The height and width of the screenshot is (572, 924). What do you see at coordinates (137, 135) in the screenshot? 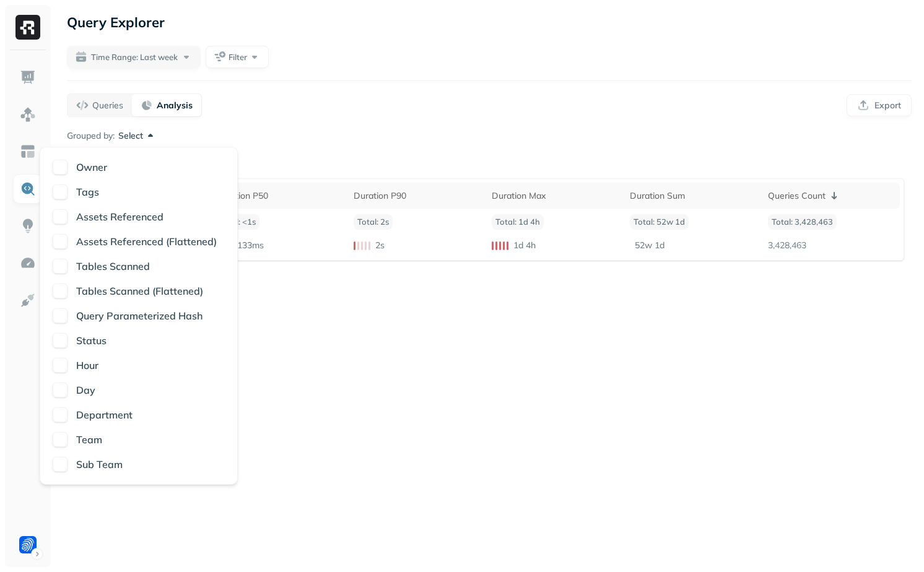
I see `button: Select` at bounding box center [137, 135].